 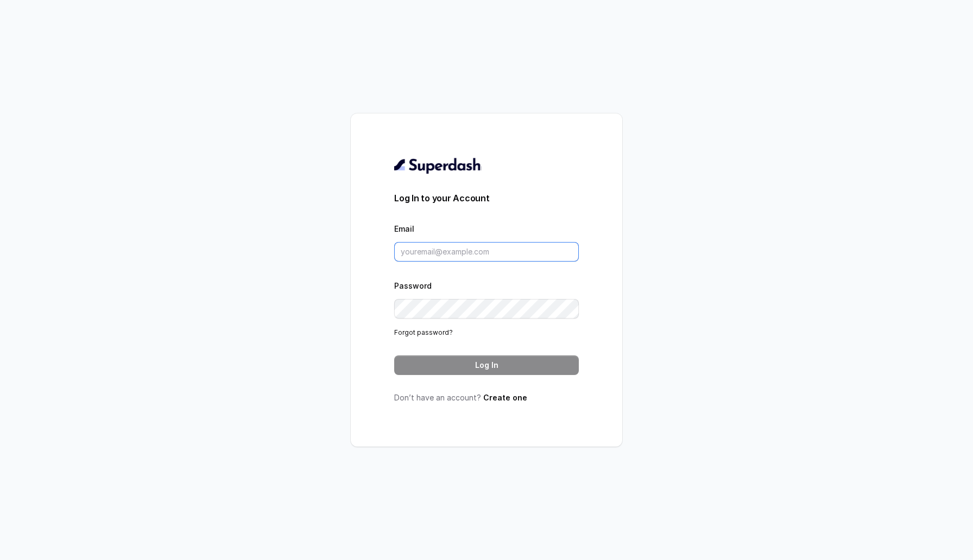 I want to click on input: youremail@example.com, so click(x=486, y=252).